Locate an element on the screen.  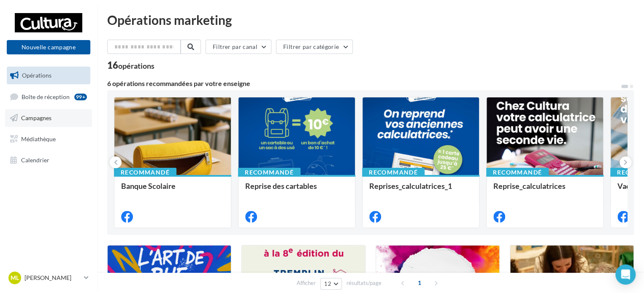
div: 6 opérations recommandées par votre enseigne is located at coordinates (364, 84).